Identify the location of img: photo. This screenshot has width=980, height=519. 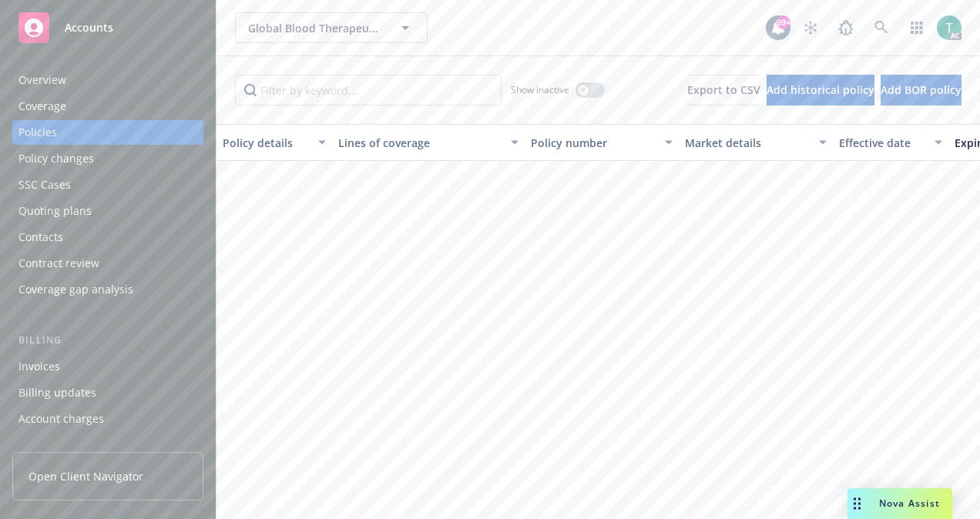
(950, 28).